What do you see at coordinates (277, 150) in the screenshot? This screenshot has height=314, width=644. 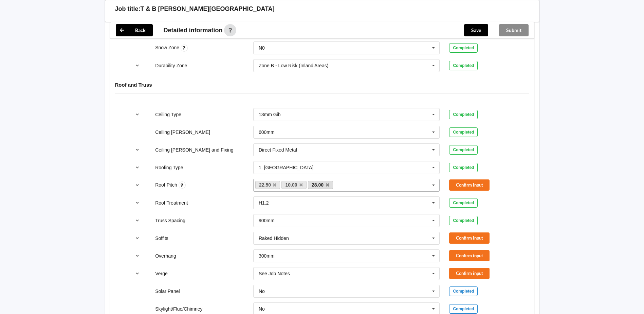 I see `div: Direct Fixed Metal` at bounding box center [277, 150].